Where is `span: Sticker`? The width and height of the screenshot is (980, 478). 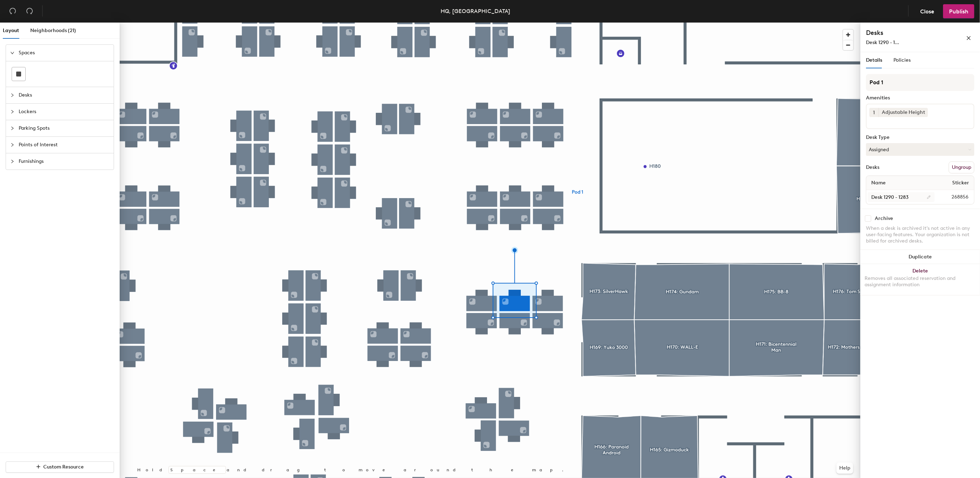
span: Sticker is located at coordinates (961, 183).